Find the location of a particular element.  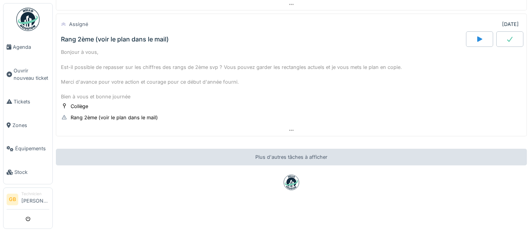

span: Agenda is located at coordinates (31, 47).